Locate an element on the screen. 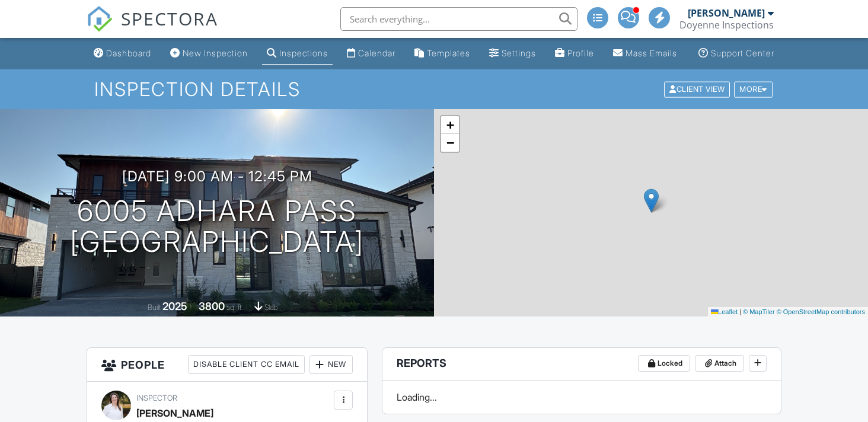 The image size is (868, 422). div: Templates is located at coordinates (448, 53).